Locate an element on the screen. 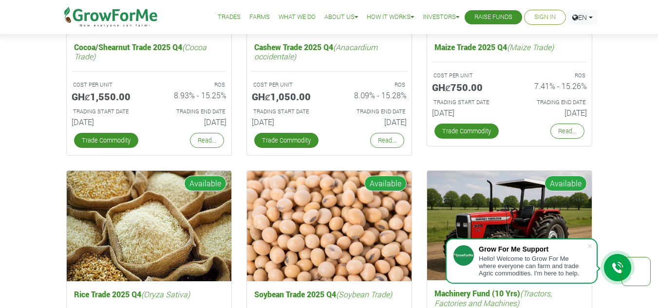  a: EN is located at coordinates (582, 17).